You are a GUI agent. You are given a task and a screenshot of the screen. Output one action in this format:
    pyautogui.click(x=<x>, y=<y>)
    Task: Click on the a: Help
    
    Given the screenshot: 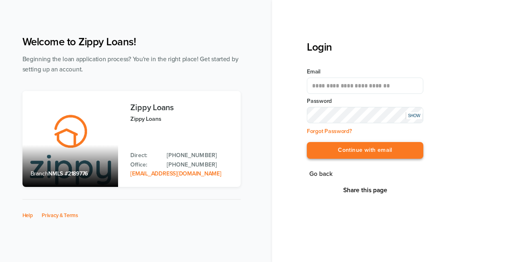 What is the action you would take?
    pyautogui.click(x=28, y=216)
    